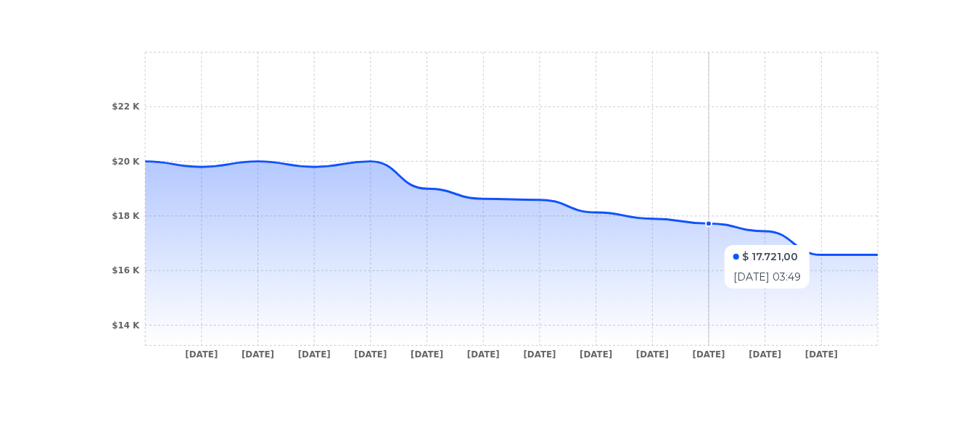 Image resolution: width=980 pixels, height=448 pixels. I want to click on tspan: $18 K, so click(126, 216).